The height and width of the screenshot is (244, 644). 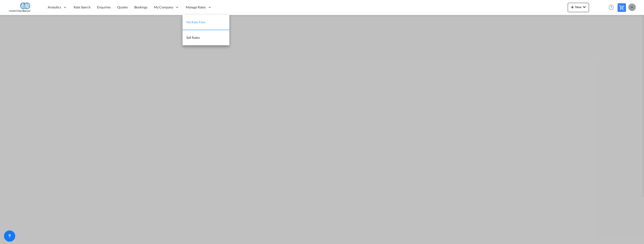 I want to click on img: ccb731808cb111f0a964a961340171cb.png, so click(x=23, y=7).